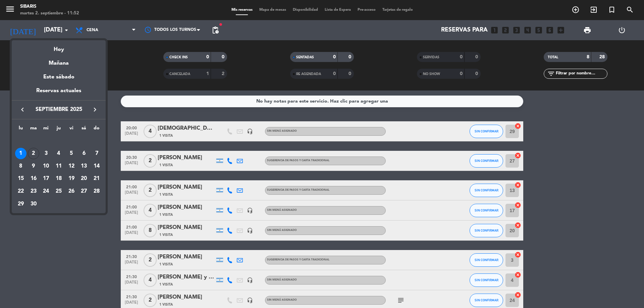 The width and height of the screenshot is (644, 308). Describe the element at coordinates (97, 191) in the screenshot. I see `td: 28 de septiembre de 2025` at that location.